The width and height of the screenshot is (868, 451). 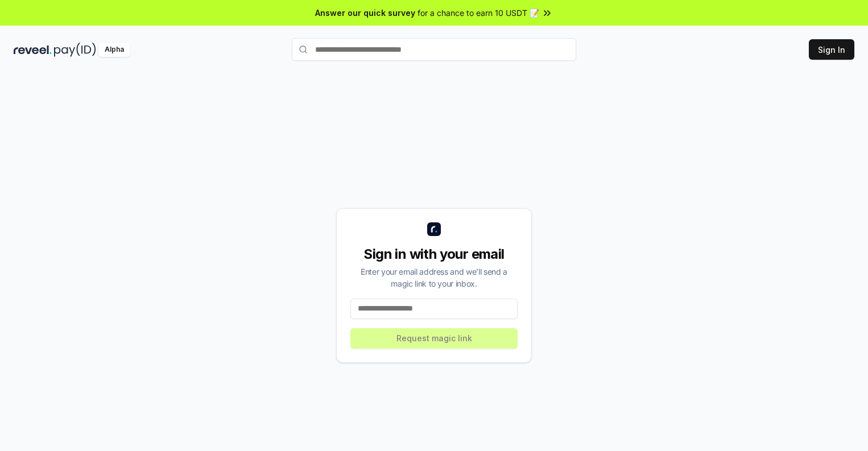 What do you see at coordinates (434, 278) in the screenshot?
I see `div: Enter your email address and we’ll send a magic link to your inbox.` at bounding box center [434, 278].